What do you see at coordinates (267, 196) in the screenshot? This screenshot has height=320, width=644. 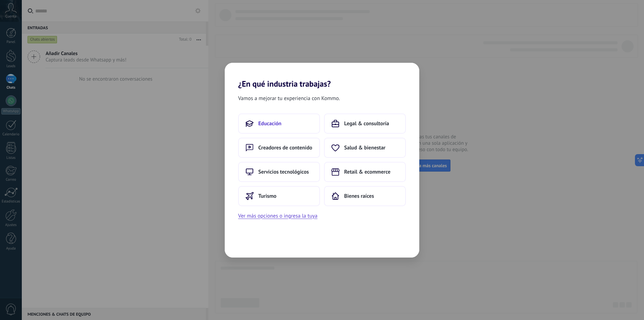 I see `span: Turismo` at bounding box center [267, 196].